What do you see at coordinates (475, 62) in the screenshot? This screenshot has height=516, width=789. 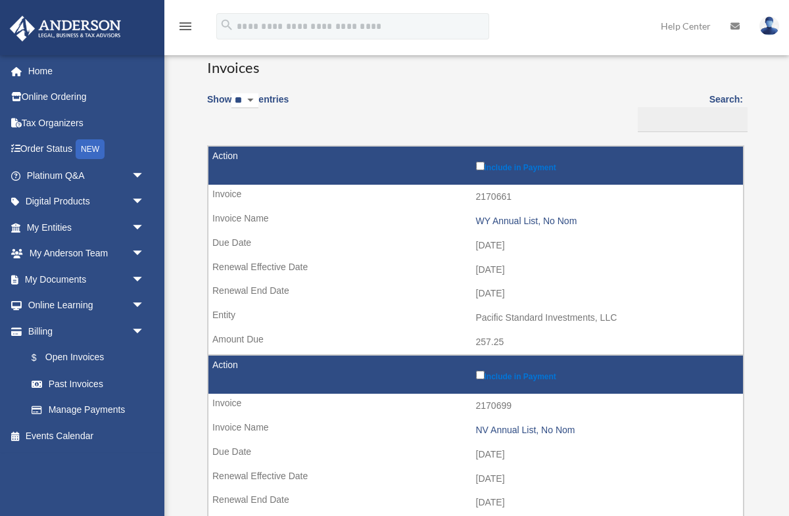 I see `h3: Invoices` at bounding box center [475, 62].